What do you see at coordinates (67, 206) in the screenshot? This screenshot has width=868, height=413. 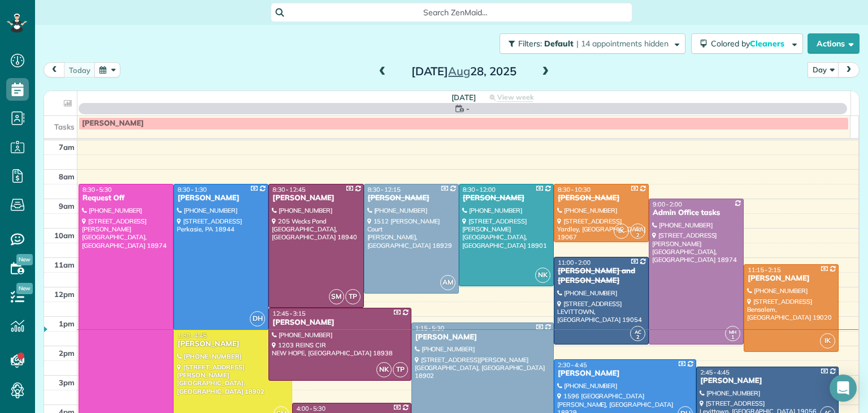 I see `span: 9am` at bounding box center [67, 206].